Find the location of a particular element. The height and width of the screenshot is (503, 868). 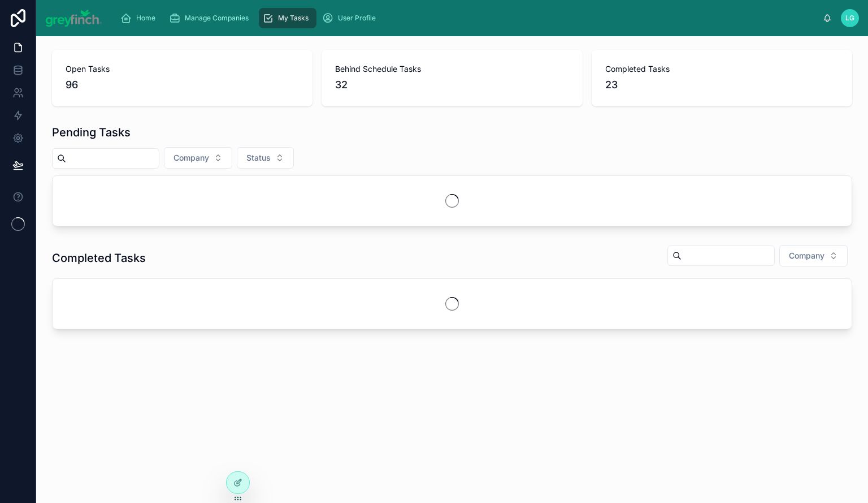

span: User Profile is located at coordinates (357, 18).